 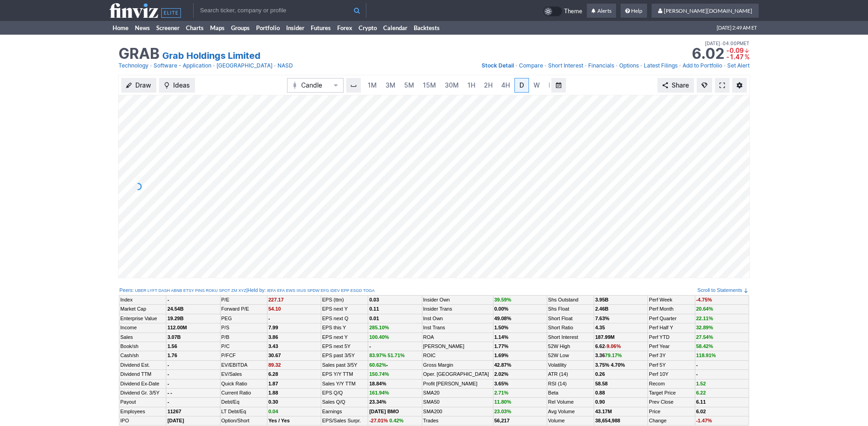 What do you see at coordinates (600, 374) in the screenshot?
I see `b: 0.26` at bounding box center [600, 374].